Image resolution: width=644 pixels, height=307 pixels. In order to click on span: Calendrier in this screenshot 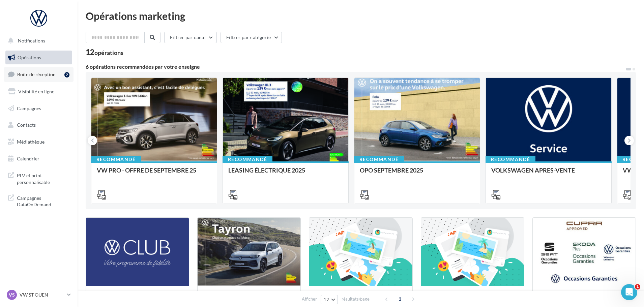, I will do `click(28, 159)`.